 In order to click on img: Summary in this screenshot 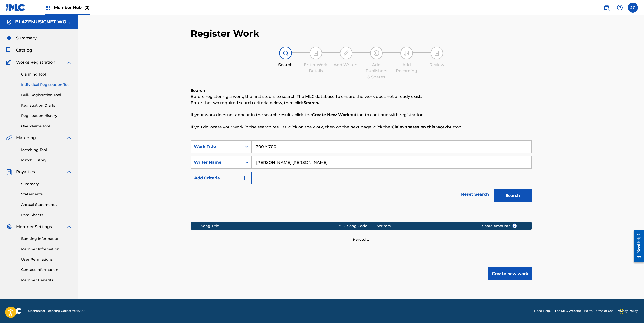, I will do `click(9, 38)`.